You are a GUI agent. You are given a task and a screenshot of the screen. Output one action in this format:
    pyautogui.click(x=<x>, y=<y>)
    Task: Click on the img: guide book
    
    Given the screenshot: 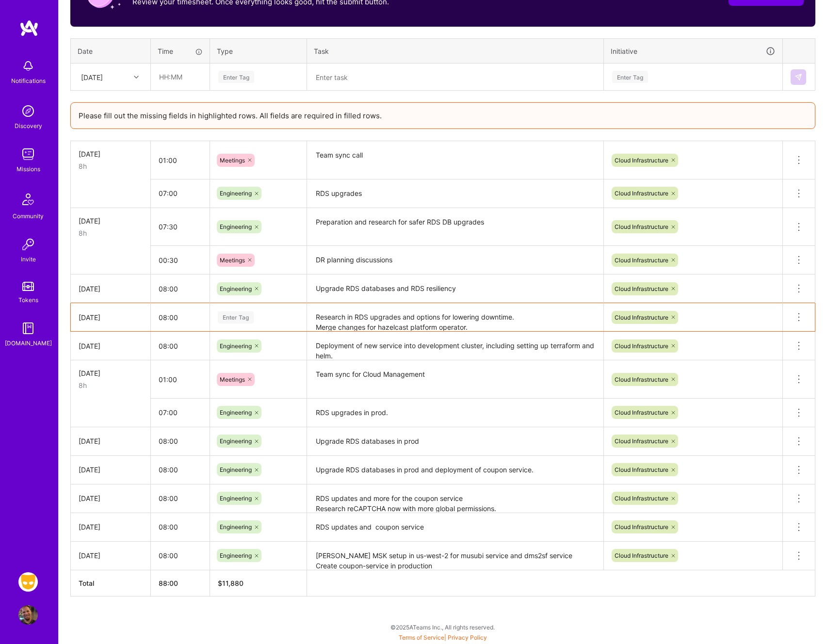 What is the action you would take?
    pyautogui.click(x=28, y=328)
    